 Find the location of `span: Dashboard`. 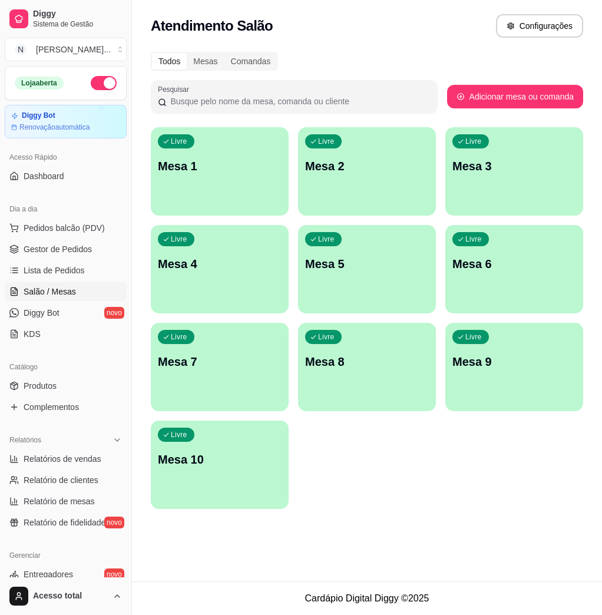

span: Dashboard is located at coordinates (44, 176).